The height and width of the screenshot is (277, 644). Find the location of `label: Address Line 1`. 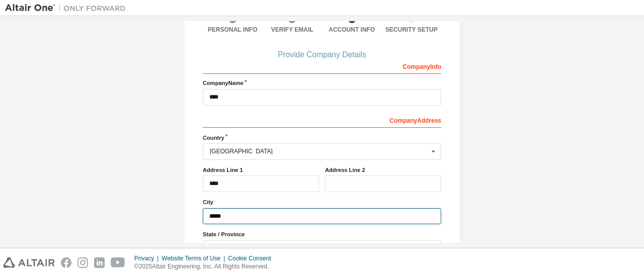

label: Address Line 1 is located at coordinates (261, 170).